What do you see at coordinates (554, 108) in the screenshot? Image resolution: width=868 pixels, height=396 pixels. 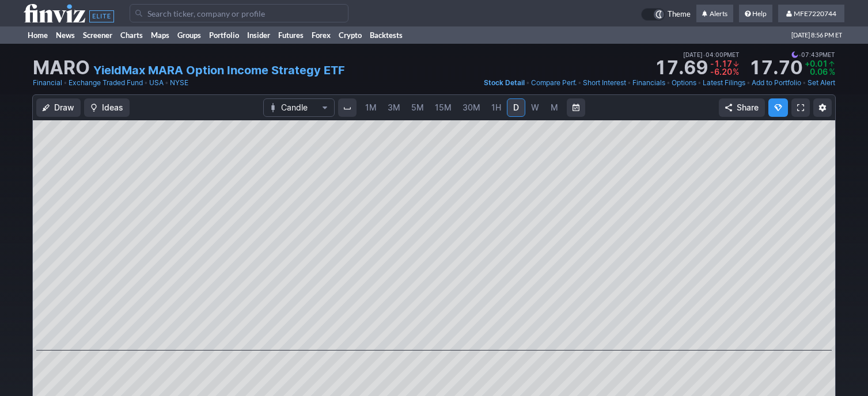 I see `a: M` at bounding box center [554, 108].